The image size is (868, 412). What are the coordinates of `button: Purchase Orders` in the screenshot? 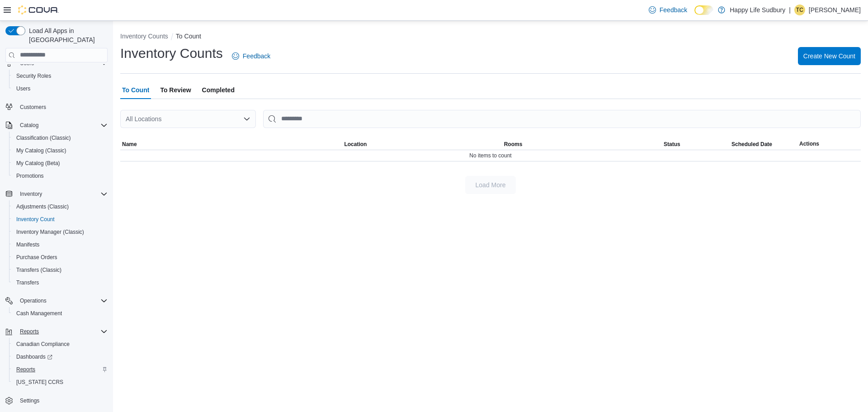 It's located at (60, 257).